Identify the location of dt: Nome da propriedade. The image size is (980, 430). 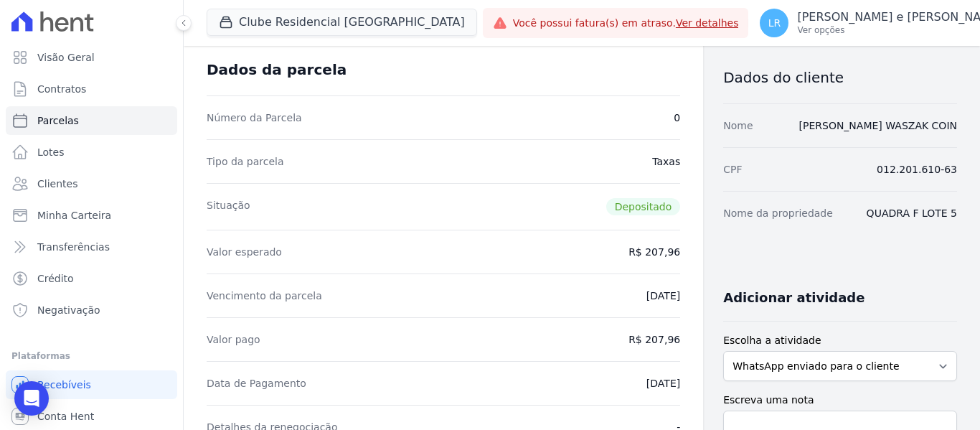
(778, 213).